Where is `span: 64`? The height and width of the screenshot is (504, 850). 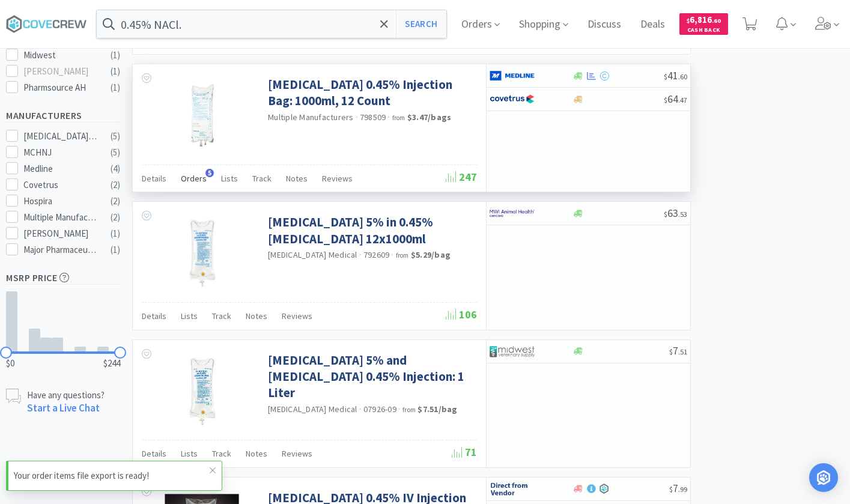
span: 64 is located at coordinates (675, 99).